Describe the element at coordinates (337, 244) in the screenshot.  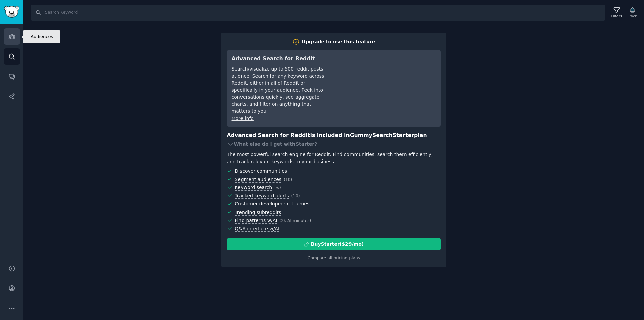
I see `div: Buy Starter ($ 29 /mo )` at that location.